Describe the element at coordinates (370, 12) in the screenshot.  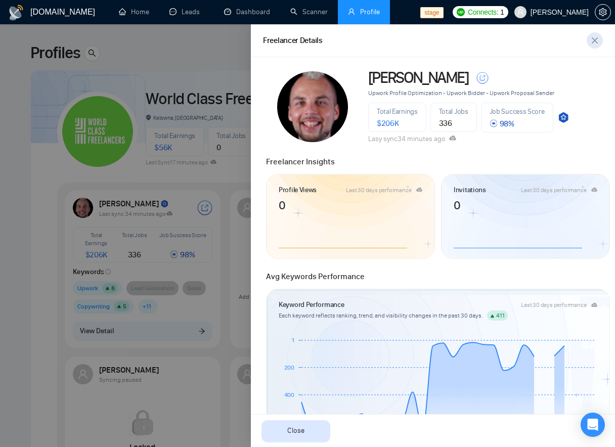
I see `span: Profile` at that location.